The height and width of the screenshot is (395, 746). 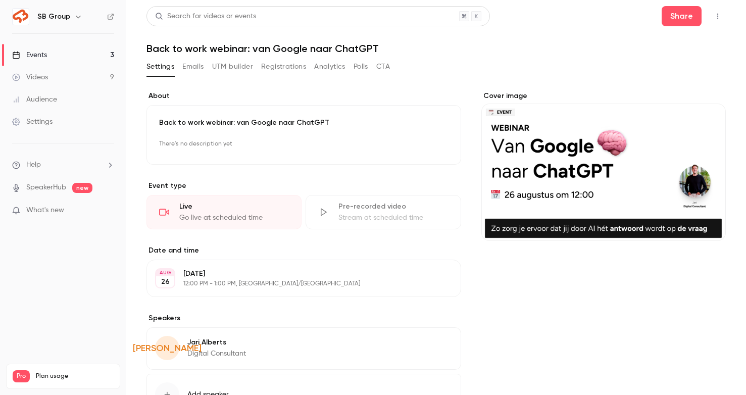 What do you see at coordinates (217, 343) in the screenshot?
I see `p: Jari Alberts` at bounding box center [217, 343].